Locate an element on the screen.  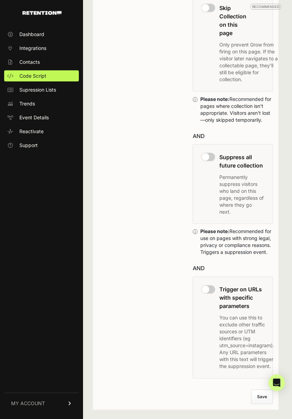
div: Recommended for pages where collection isn't appropriate. Visitors aren't lost—only skipped tempo... is located at coordinates (237, 109).